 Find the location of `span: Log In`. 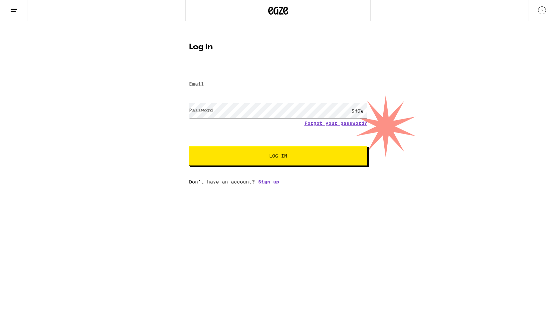

span: Log In is located at coordinates (278, 156).